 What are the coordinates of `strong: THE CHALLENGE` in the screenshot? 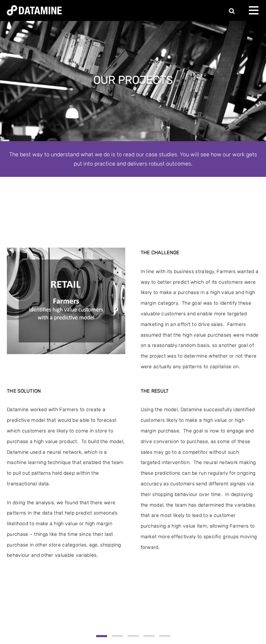 It's located at (160, 252).